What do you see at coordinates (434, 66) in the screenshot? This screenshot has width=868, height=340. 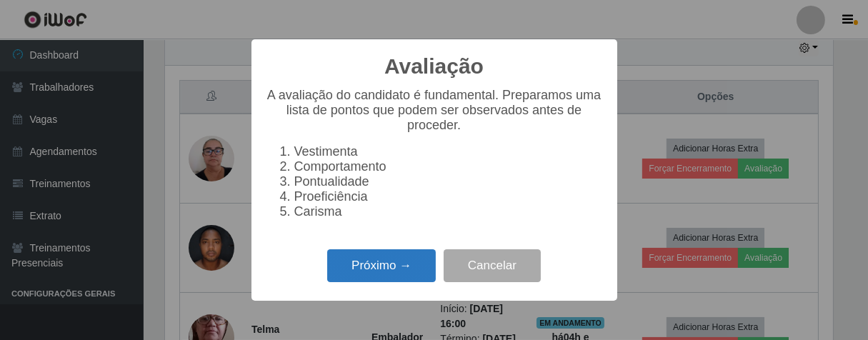 I see `h2: Avaliação` at bounding box center [434, 66].